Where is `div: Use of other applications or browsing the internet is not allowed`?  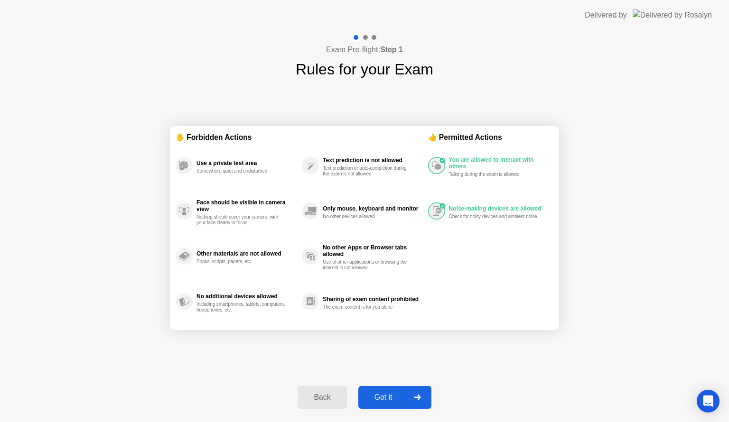 div: Use of other applications or browsing the internet is not allowed is located at coordinates (367, 265).